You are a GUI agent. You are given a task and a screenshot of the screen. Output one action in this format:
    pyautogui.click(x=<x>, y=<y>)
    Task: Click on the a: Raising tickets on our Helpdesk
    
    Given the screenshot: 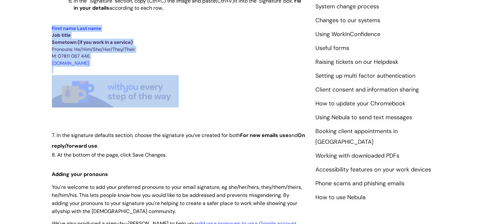 What is the action you would take?
    pyautogui.click(x=357, y=62)
    